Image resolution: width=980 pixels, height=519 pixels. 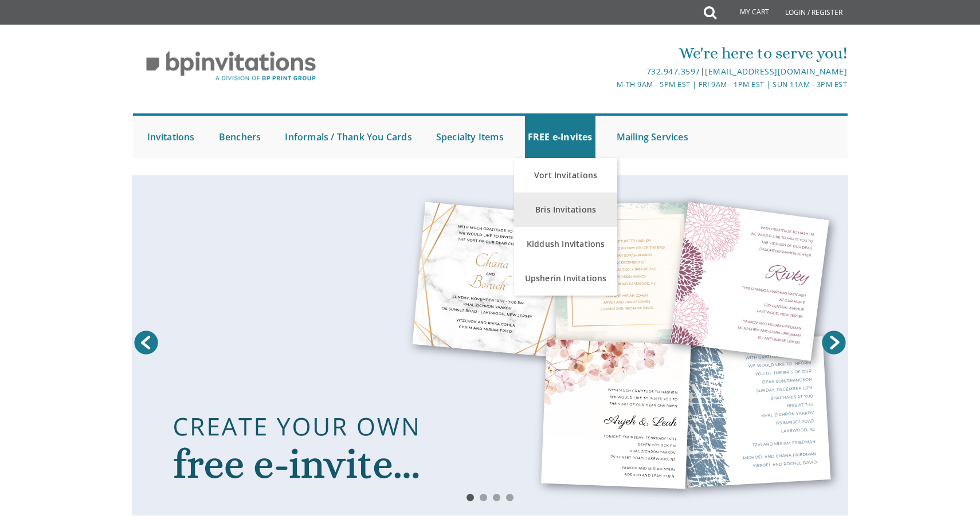 What do you see at coordinates (469, 137) in the screenshot?
I see `a: Specialty Items` at bounding box center [469, 137].